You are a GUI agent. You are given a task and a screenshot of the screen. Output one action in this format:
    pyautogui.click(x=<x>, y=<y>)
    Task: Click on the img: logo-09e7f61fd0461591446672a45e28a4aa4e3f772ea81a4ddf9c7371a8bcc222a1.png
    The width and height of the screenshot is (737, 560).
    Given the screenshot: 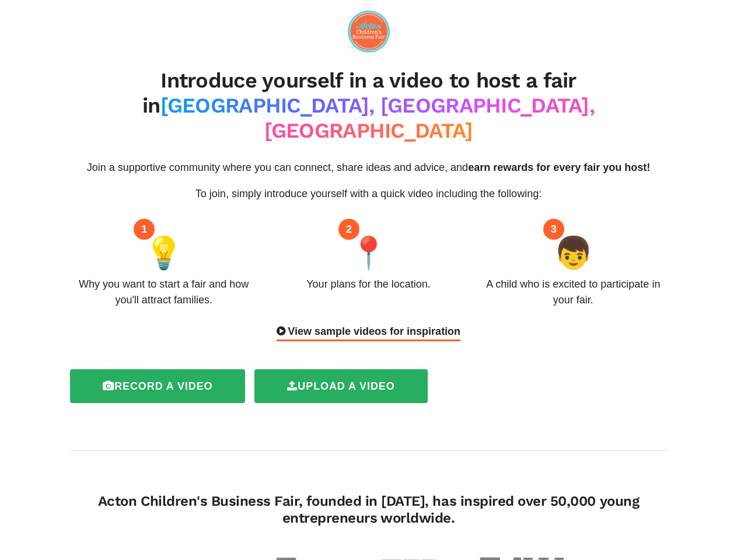 What is the action you would take?
    pyautogui.click(x=369, y=31)
    